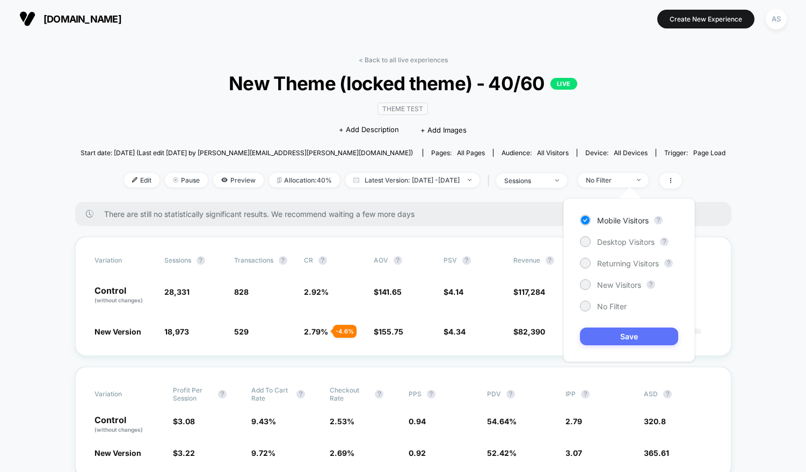 The height and width of the screenshot is (472, 806). What do you see at coordinates (776, 19) in the screenshot?
I see `button: AS` at bounding box center [776, 19].